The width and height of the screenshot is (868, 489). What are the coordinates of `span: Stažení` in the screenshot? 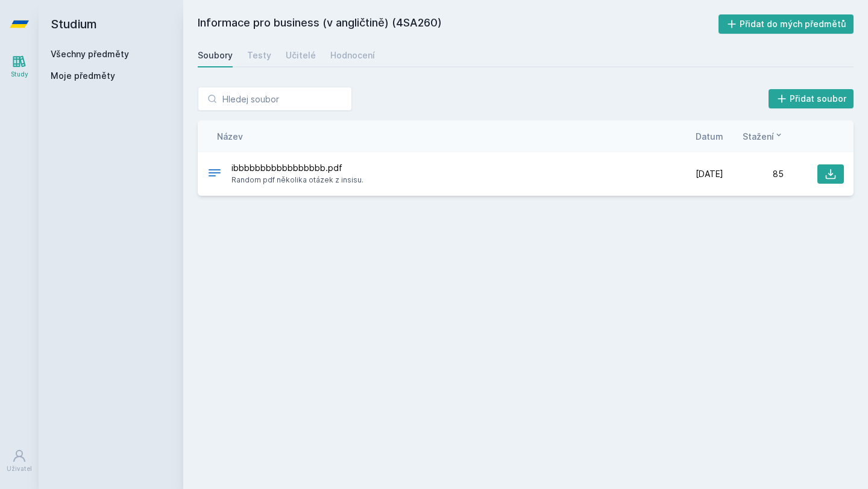 It's located at (758, 136).